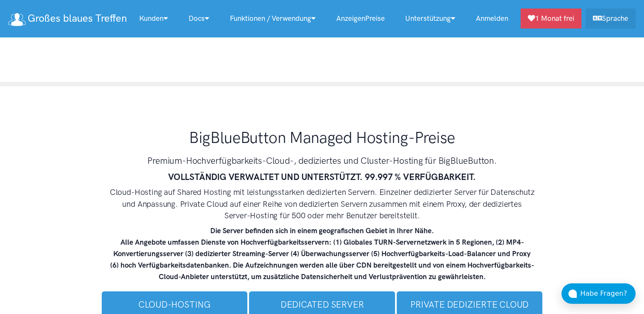  Describe the element at coordinates (610, 18) in the screenshot. I see `a: Sprache` at that location.